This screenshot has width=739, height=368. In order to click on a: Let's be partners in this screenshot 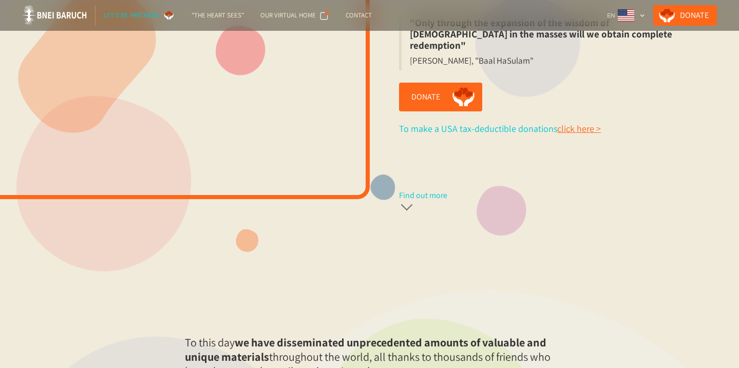, I will do `click(139, 15)`.